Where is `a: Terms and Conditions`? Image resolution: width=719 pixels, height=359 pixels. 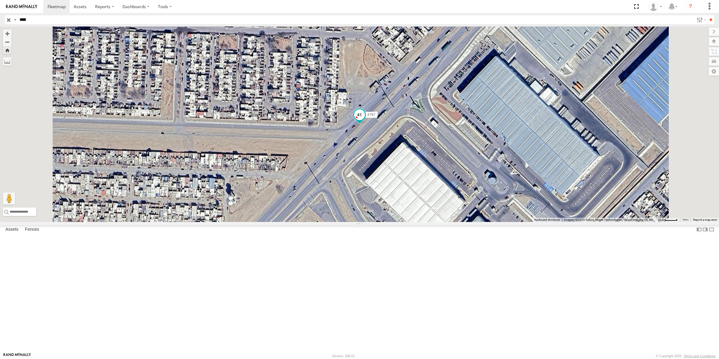
a: Terms and Conditions is located at coordinates (700, 356).